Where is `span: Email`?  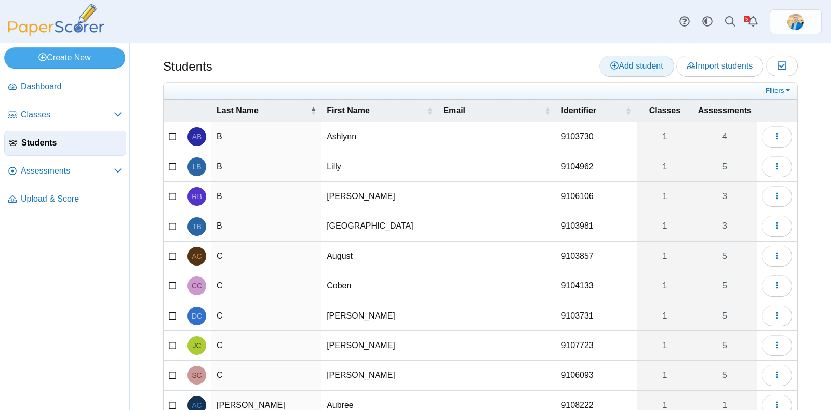 span: Email is located at coordinates (493, 111).